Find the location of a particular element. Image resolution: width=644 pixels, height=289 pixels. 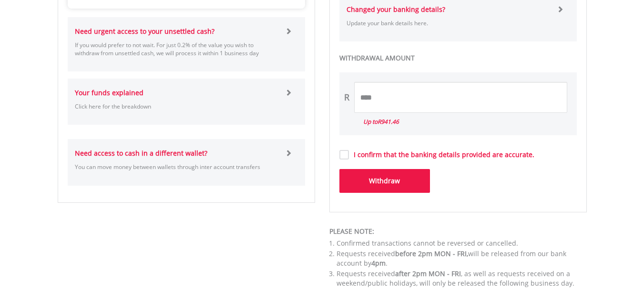

strong: Your funds explained is located at coordinates (109, 92).